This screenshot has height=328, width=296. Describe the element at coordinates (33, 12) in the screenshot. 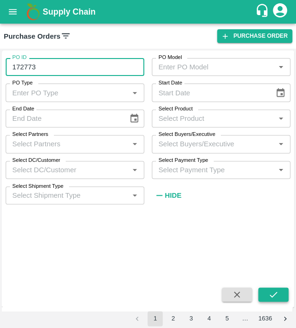

I see `img: logo` at that location.